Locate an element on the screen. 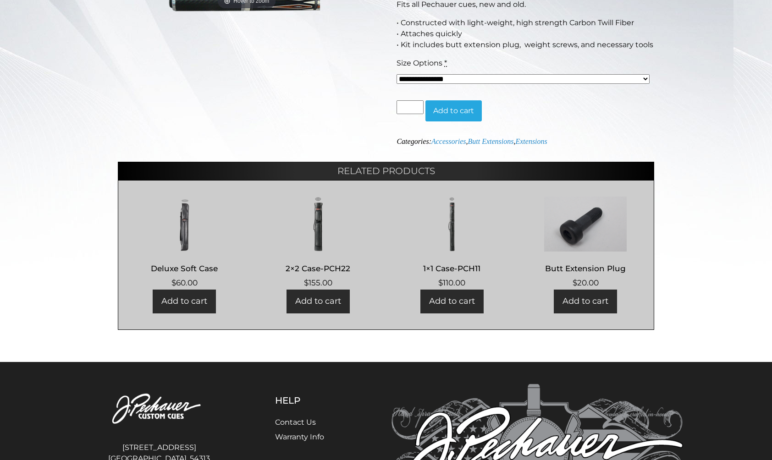  a: Butt Extensions is located at coordinates (491, 141).